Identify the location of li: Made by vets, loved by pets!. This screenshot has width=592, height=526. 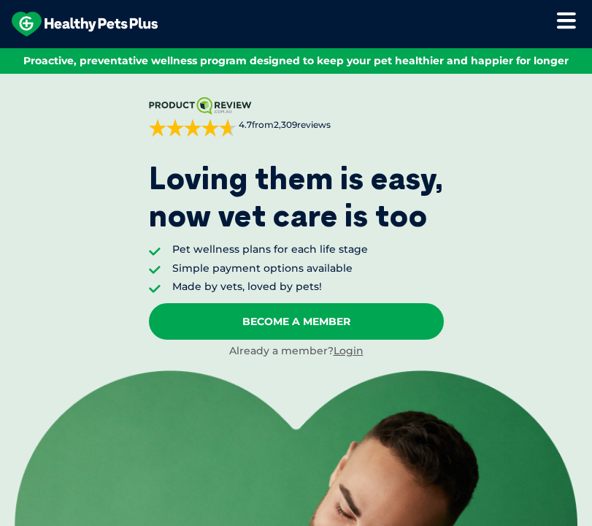
(270, 287).